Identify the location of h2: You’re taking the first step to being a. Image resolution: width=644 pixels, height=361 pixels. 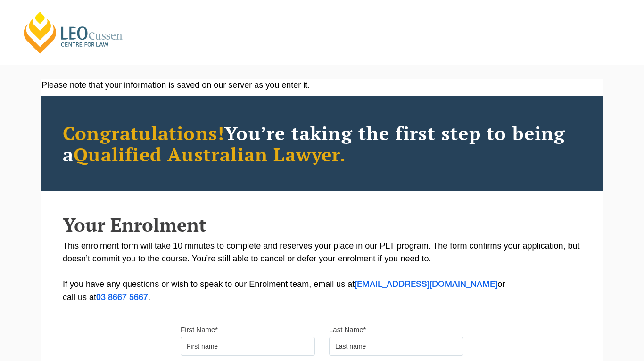
(322, 144).